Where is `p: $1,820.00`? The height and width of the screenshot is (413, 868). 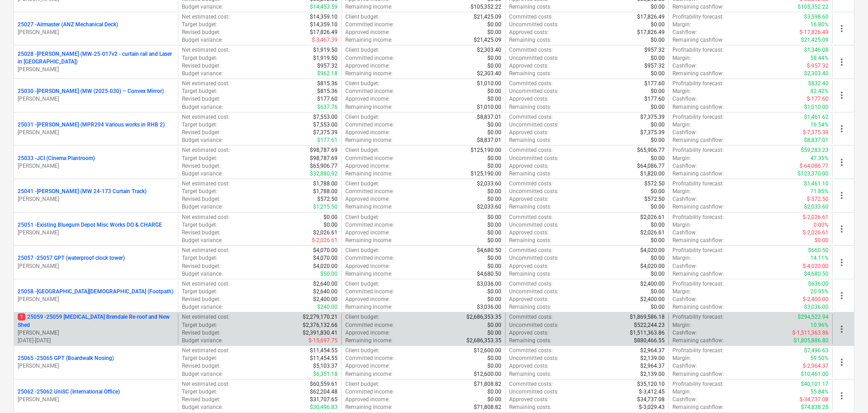 p: $1,820.00 is located at coordinates (653, 173).